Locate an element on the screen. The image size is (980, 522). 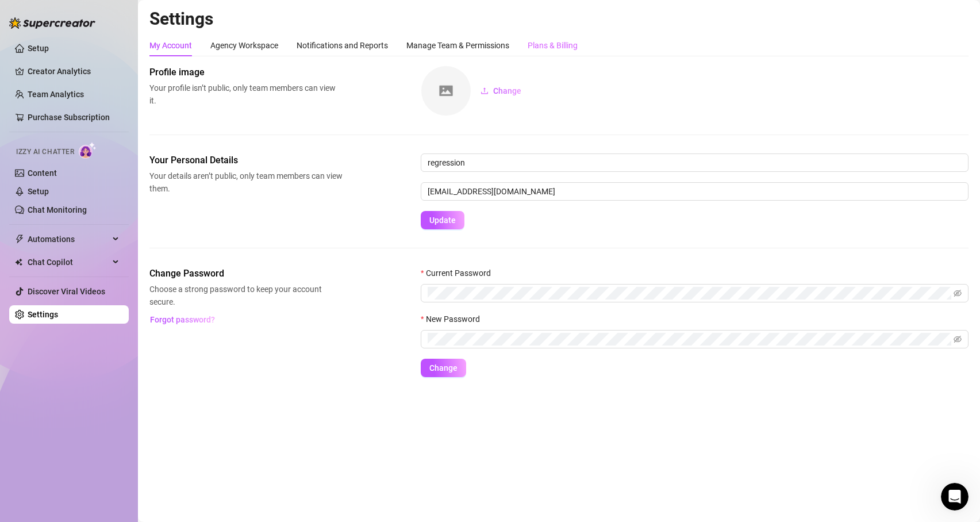
span: Change Password is located at coordinates (246, 274).